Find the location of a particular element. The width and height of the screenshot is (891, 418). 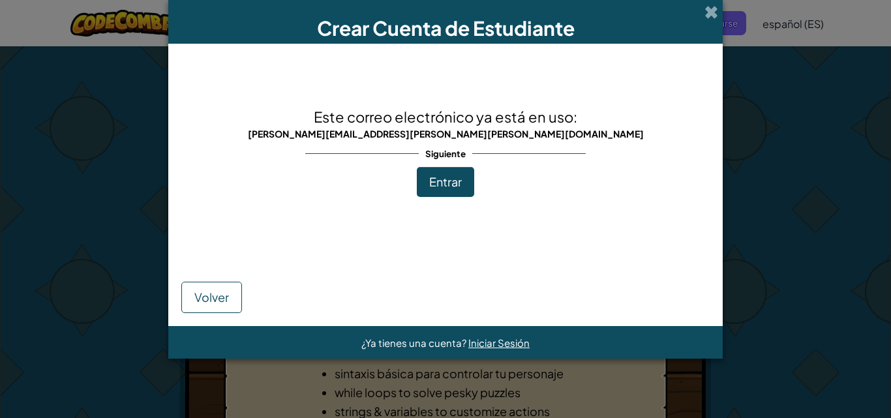

span: Este correo electrónico ya está en uso: is located at coordinates (445, 117).